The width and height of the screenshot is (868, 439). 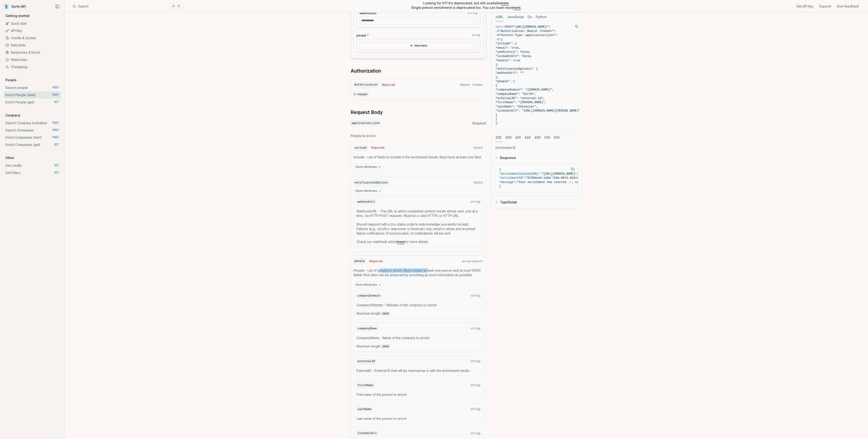 What do you see at coordinates (476, 35) in the screenshot?
I see `code: array` at bounding box center [476, 35].